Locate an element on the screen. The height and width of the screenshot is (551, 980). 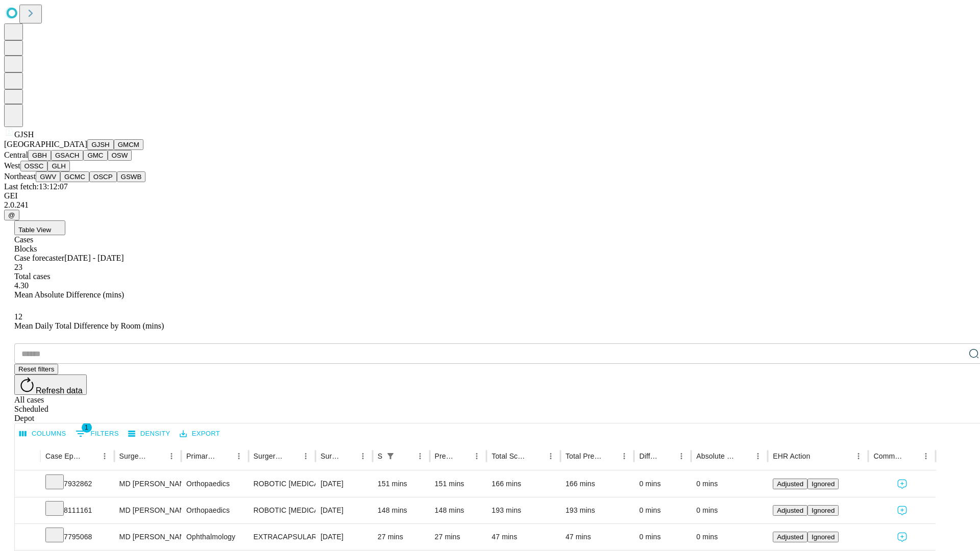
button: GSACH is located at coordinates (67, 155).